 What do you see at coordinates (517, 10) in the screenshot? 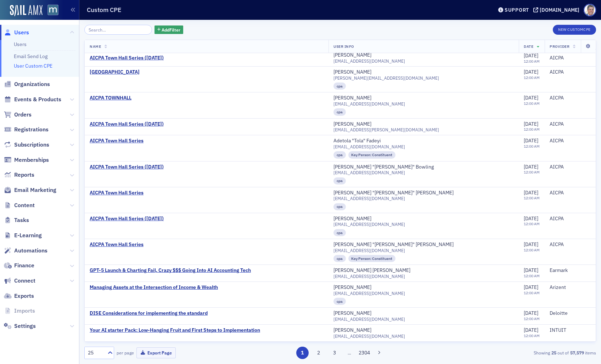
I see `div: Support` at bounding box center [517, 10].